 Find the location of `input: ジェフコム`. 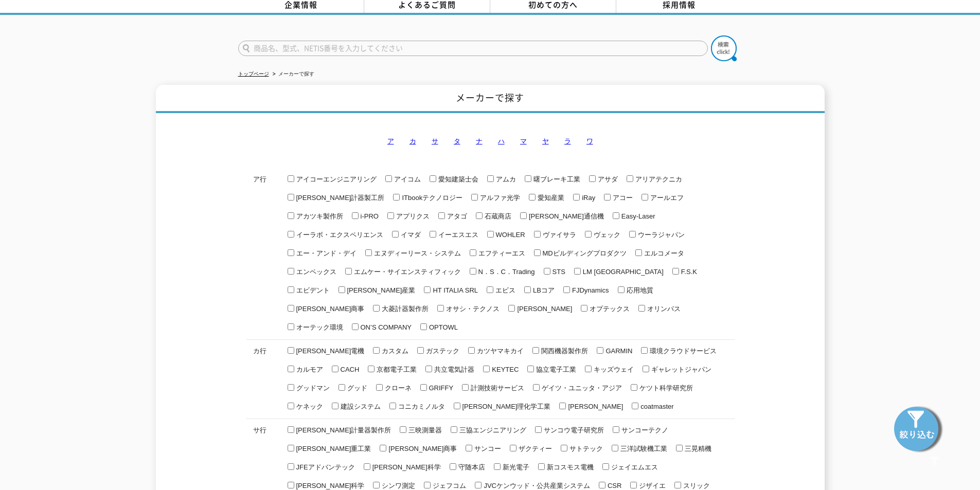

input: ジェフコム is located at coordinates (427, 485).